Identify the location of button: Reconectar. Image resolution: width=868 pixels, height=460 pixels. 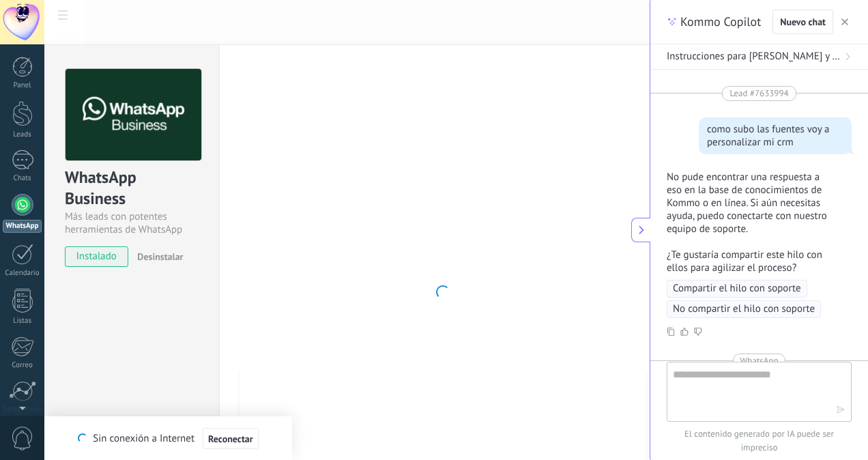
(230, 439).